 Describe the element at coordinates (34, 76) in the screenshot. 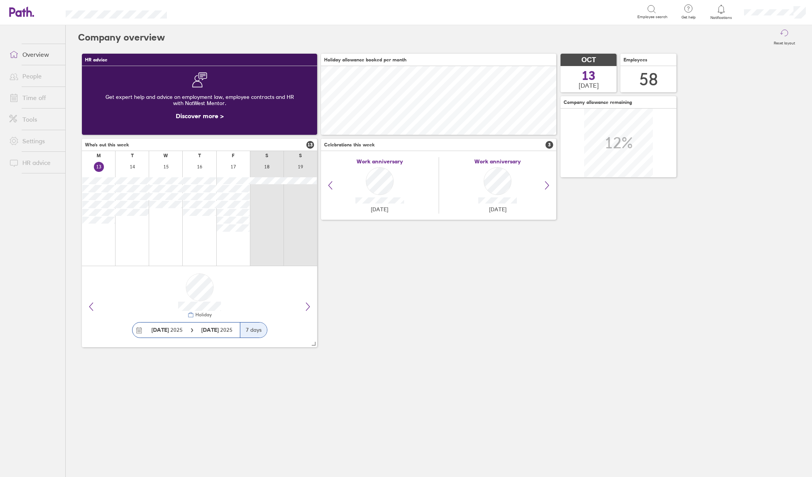

I see `a: People` at that location.